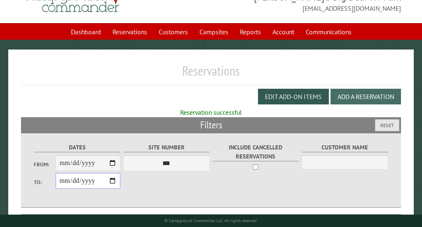  I want to click on label: Site Number, so click(167, 147).